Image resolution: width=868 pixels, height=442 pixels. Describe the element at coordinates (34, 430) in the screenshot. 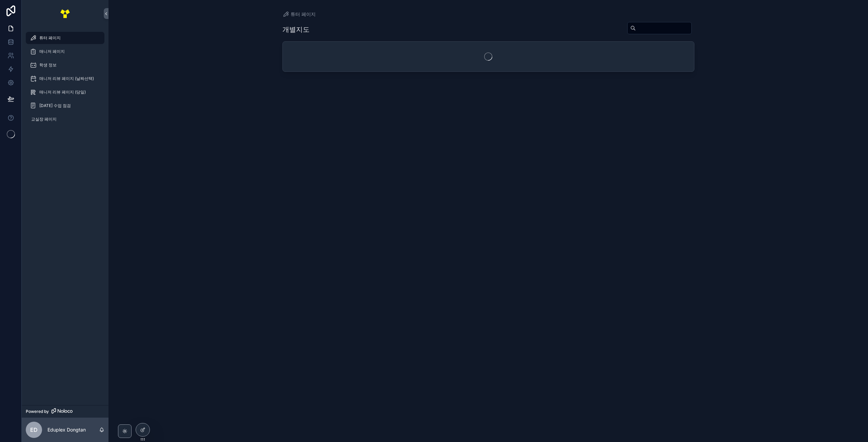

I see `span: ED` at that location.